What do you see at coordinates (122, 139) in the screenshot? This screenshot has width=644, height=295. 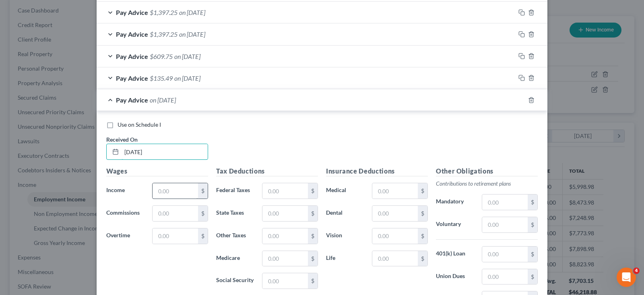 I see `span: Received On` at bounding box center [122, 139].